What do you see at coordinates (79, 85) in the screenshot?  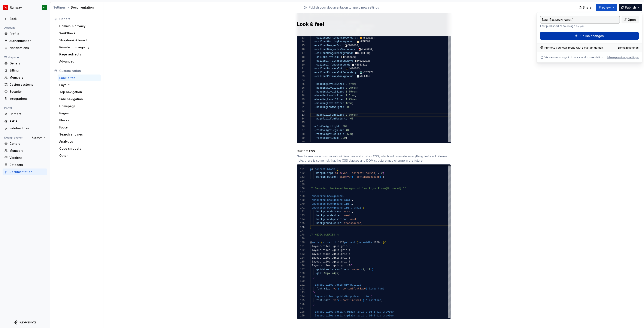 I see `div: Layout` at bounding box center [79, 85].